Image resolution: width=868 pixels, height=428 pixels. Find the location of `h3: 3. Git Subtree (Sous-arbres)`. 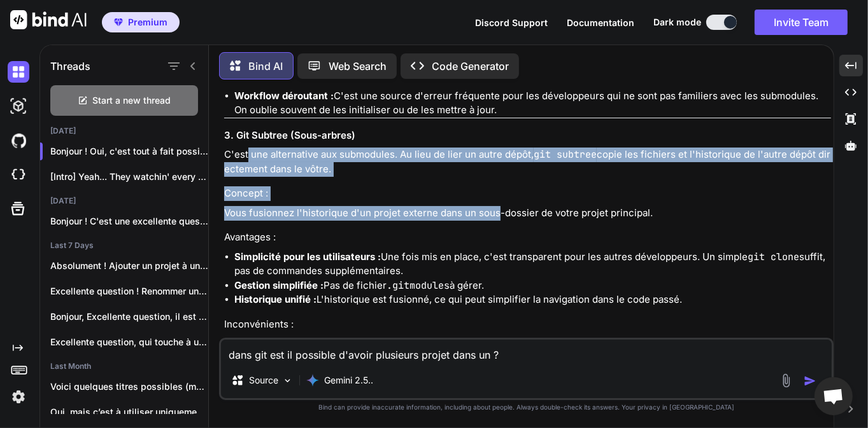

h3: 3. Git Subtree (Sous-arbres) is located at coordinates (527, 136).